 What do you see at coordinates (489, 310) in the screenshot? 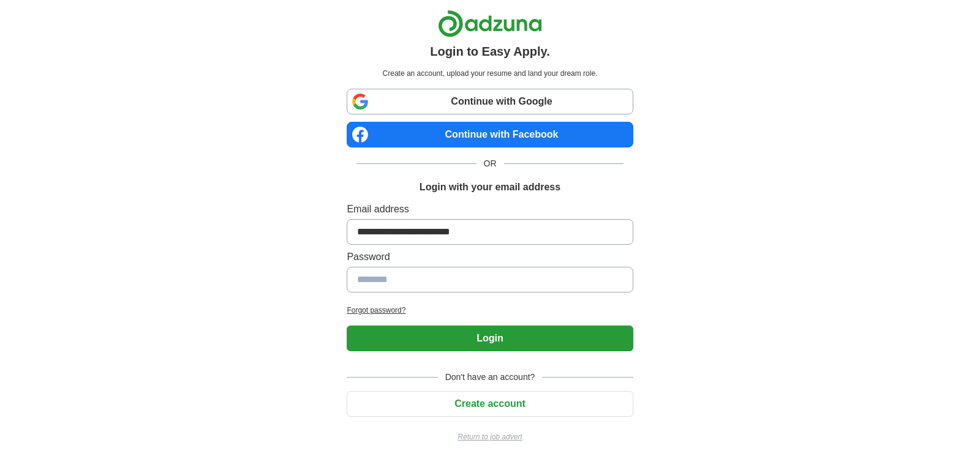
I see `h2: Forgot password?` at bounding box center [489, 310].